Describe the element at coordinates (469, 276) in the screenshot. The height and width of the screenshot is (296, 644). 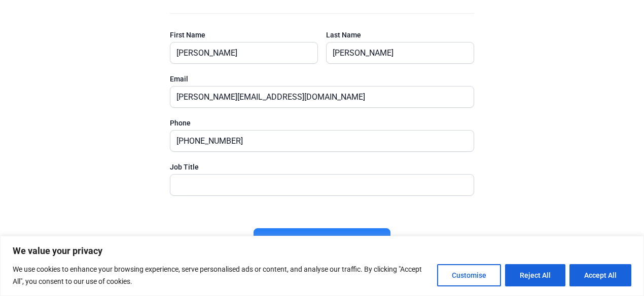
I see `button: Customise` at that location.